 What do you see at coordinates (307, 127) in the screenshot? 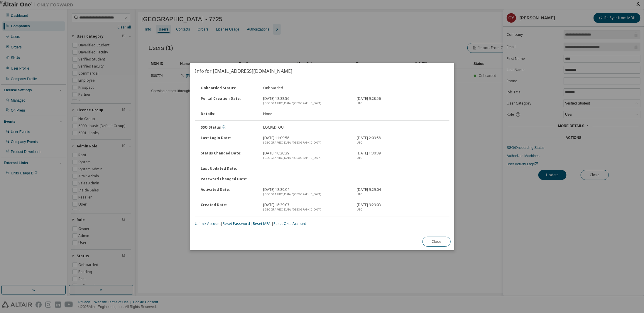
I see `div: LOCKED_OUT` at bounding box center [307, 127].